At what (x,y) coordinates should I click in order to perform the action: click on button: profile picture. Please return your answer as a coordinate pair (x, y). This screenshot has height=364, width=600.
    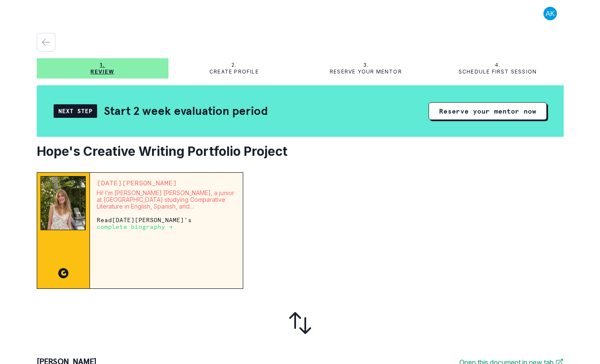
    Looking at the image, I should click on (550, 13).